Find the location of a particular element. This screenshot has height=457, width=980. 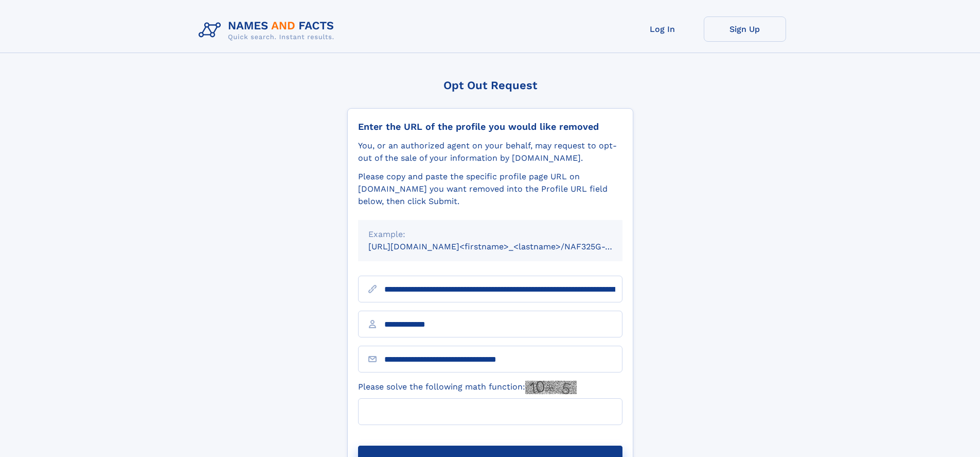

div: Opt Out Request is located at coordinates (490, 85).